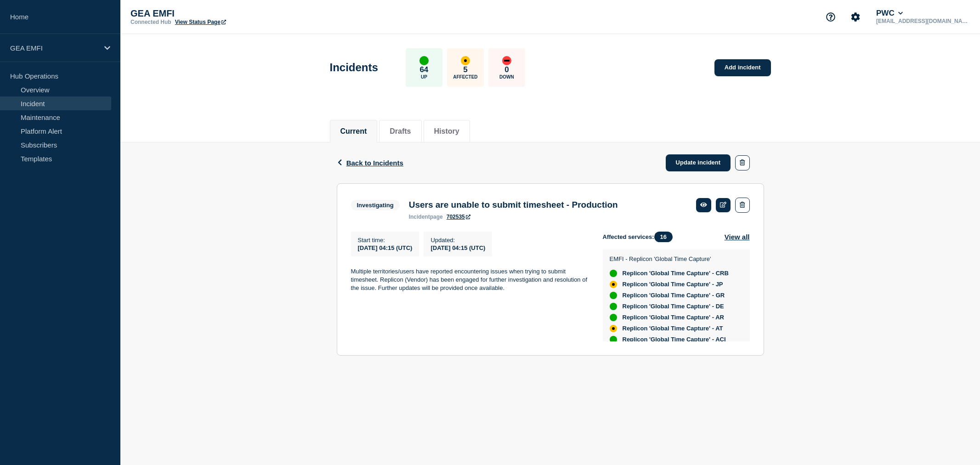  What do you see at coordinates (200, 22) in the screenshot?
I see `a: View Status Page` at bounding box center [200, 22].